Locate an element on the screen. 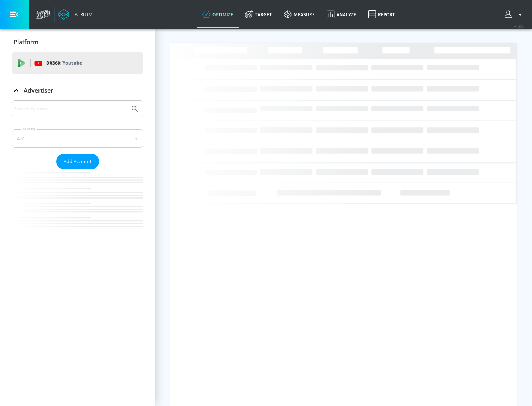  a: measure is located at coordinates (299, 15).